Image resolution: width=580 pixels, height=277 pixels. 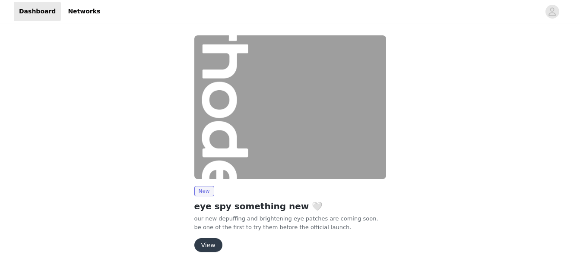 I want to click on span: New, so click(x=204, y=191).